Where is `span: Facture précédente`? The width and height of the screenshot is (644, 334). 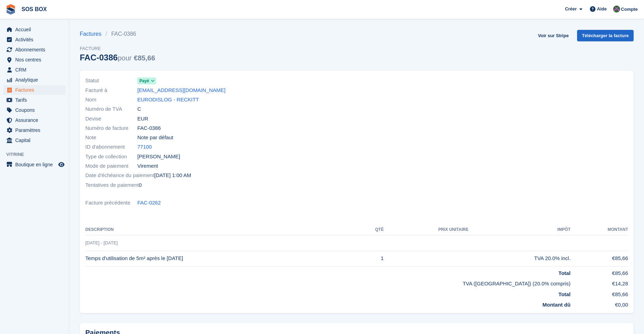 span: Facture précédente is located at coordinates (111, 203).